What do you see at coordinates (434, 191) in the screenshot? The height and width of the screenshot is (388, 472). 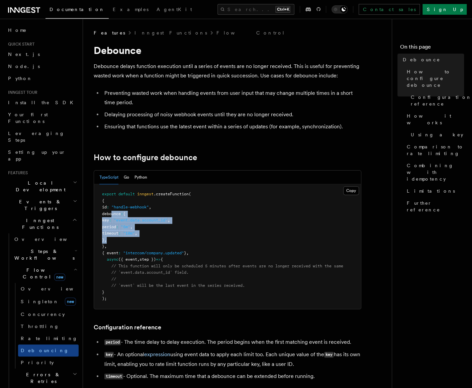 I see `a: Limitations` at bounding box center [434, 191].